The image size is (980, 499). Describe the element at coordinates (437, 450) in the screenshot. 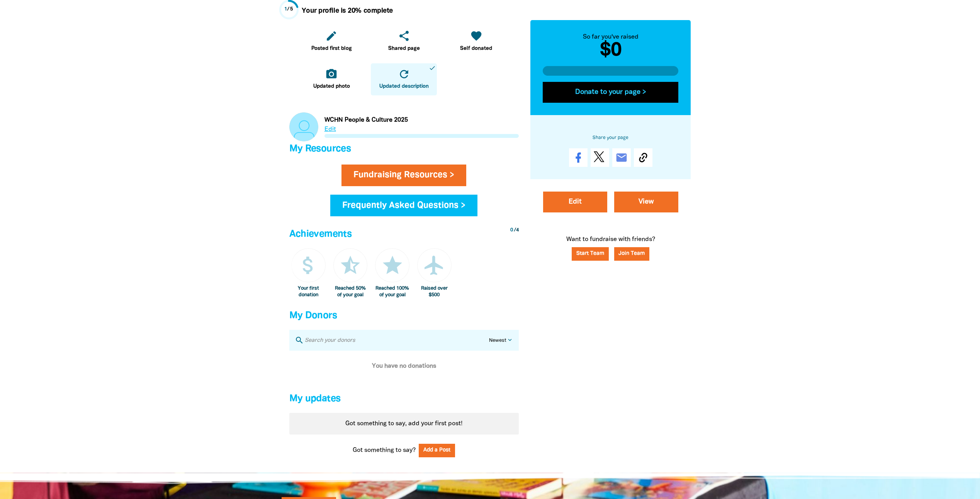

I see `button: Add a Post` at that location.